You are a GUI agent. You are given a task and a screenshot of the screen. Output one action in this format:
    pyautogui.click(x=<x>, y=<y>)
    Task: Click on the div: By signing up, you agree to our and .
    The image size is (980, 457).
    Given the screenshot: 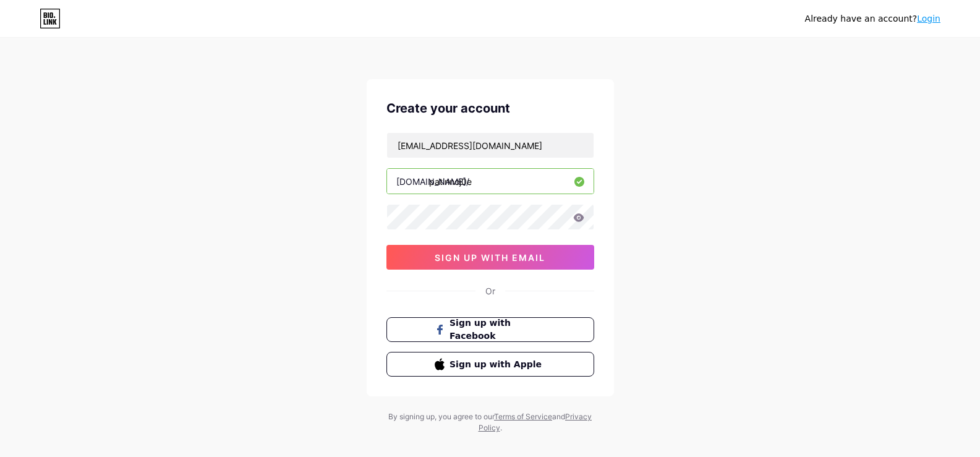 What is the action you would take?
    pyautogui.click(x=491, y=422)
    